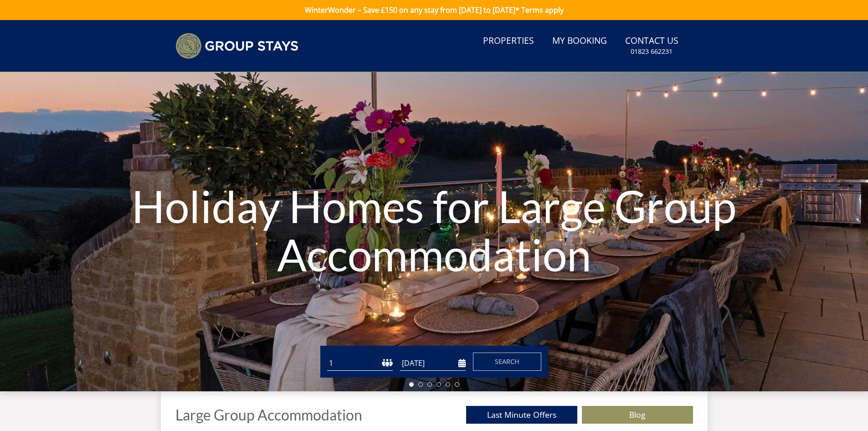  Describe the element at coordinates (637, 414) in the screenshot. I see `a: Blog` at that location.